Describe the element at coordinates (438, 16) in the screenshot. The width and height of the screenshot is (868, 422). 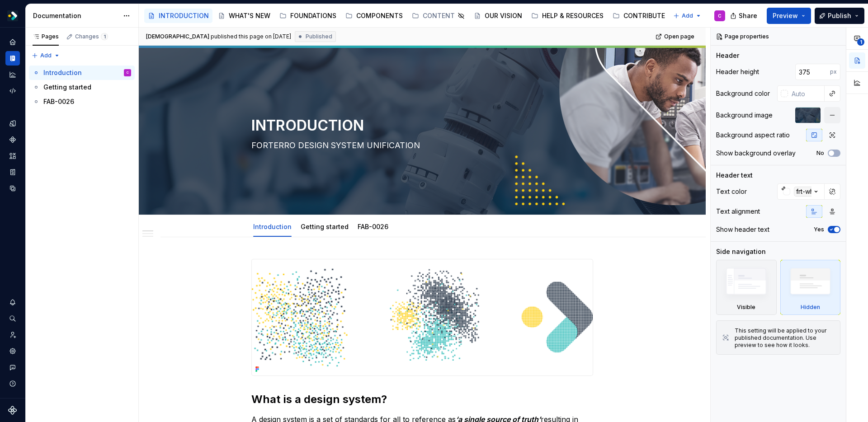
I see `a: CONTENT` at that location.